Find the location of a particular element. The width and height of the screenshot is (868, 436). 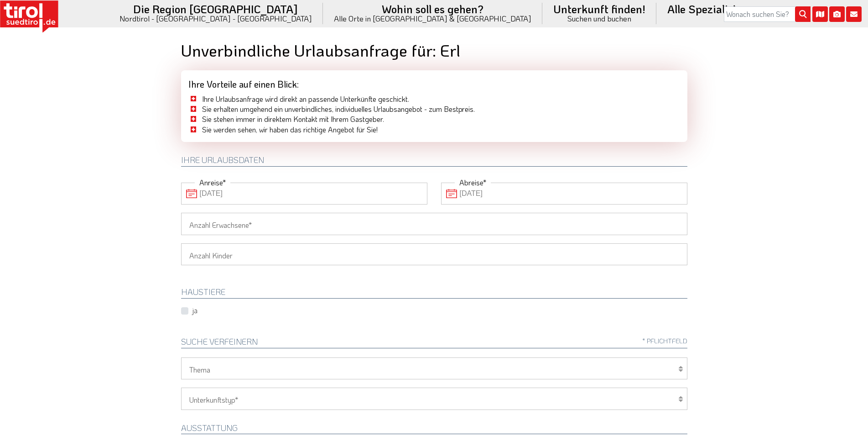

input: Wonach suchen Sie? is located at coordinates (767, 14).